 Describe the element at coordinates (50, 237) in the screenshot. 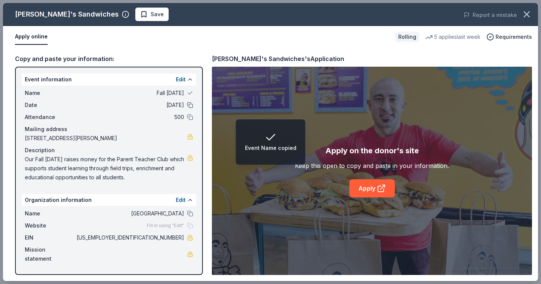

I see `span: EIN` at that location.